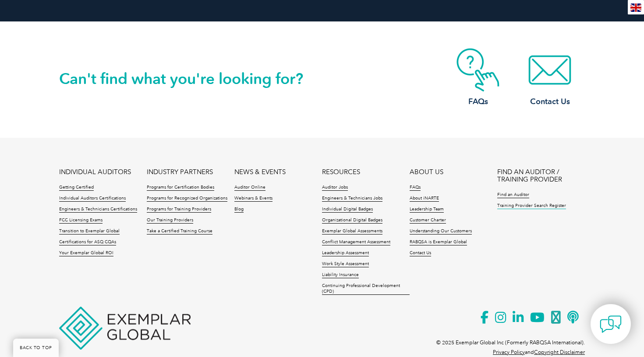 The width and height of the screenshot is (644, 357). What do you see at coordinates (636, 8) in the screenshot?
I see `img: en` at bounding box center [636, 8].